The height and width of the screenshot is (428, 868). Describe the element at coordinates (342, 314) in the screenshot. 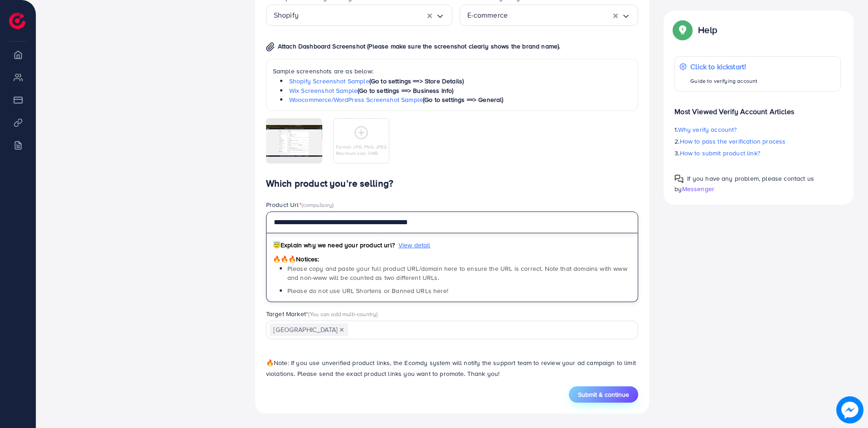

I see `span: (You can add multi-country)` at that location.